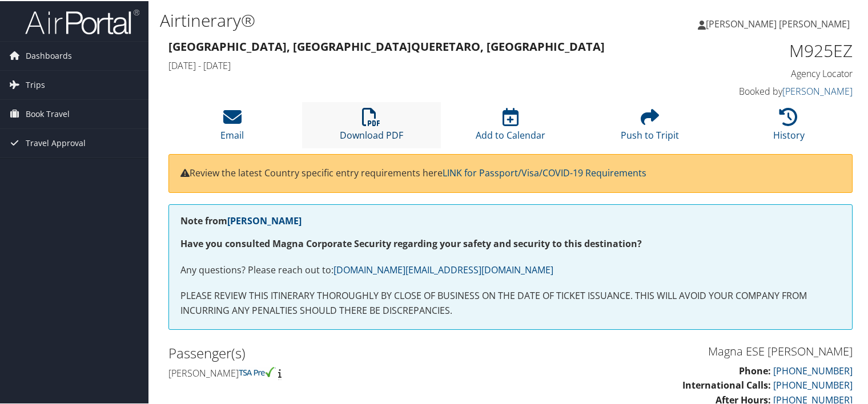 Image resolution: width=868 pixels, height=404 pixels. I want to click on h2: Passenger(s), so click(335, 352).